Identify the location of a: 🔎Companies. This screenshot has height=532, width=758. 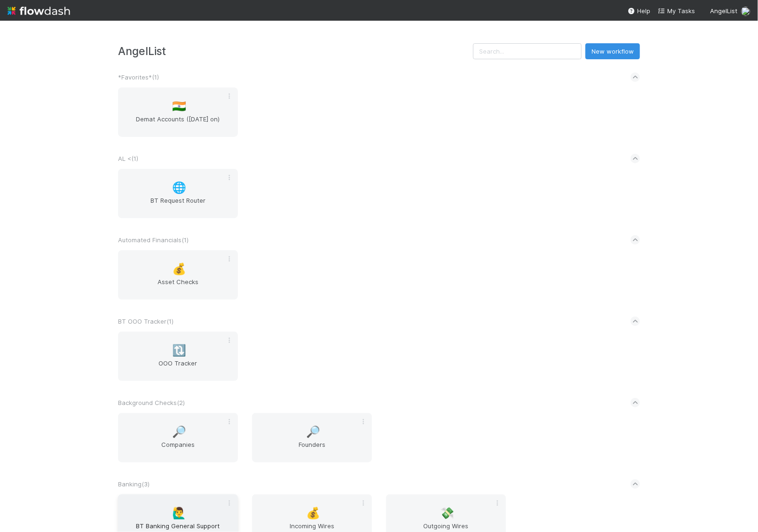
(177, 437).